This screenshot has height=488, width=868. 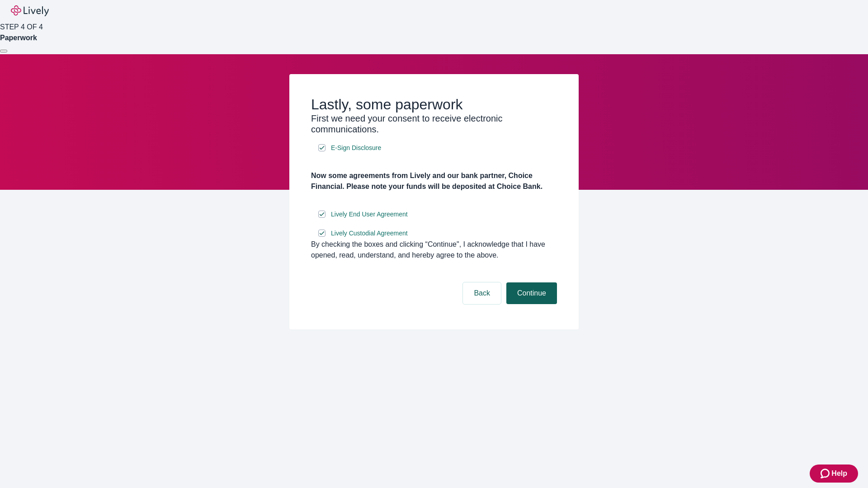 What do you see at coordinates (434, 104) in the screenshot?
I see `h2: Lastly, some paperwork` at bounding box center [434, 104].